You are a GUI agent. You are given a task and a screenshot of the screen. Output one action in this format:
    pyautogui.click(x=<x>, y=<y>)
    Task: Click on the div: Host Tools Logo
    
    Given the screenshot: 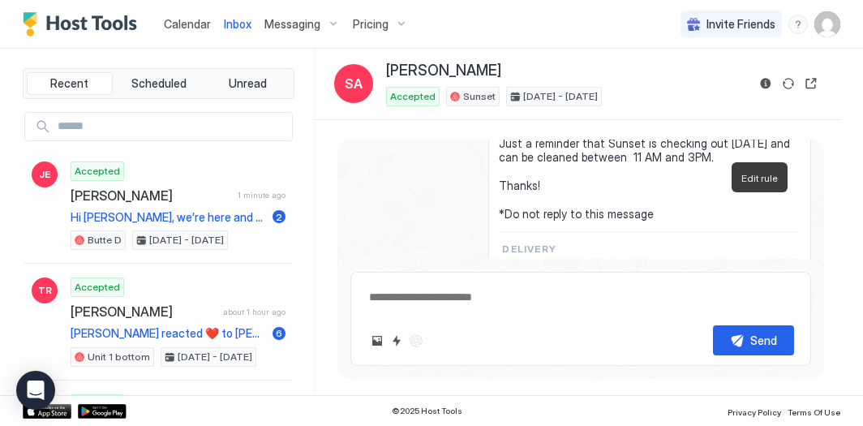 What is the action you would take?
    pyautogui.click(x=84, y=24)
    